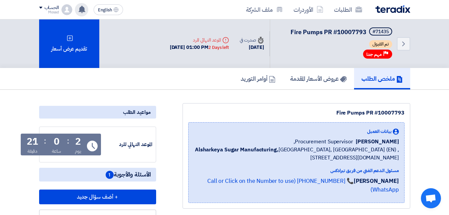 The width and height of the screenshot is (449, 215). I want to click on div: الحساب, so click(52, 8).